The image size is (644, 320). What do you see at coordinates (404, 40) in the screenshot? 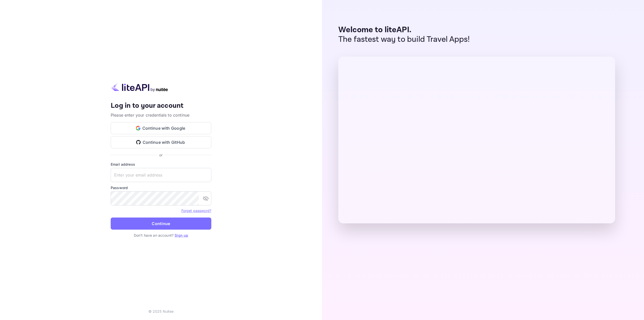
I see `p: The fastest way to build Travel Apps!` at bounding box center [404, 40].